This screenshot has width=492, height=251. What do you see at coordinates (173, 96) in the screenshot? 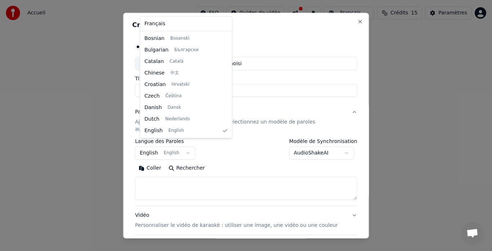
I see `span: Čeština` at bounding box center [173, 96].